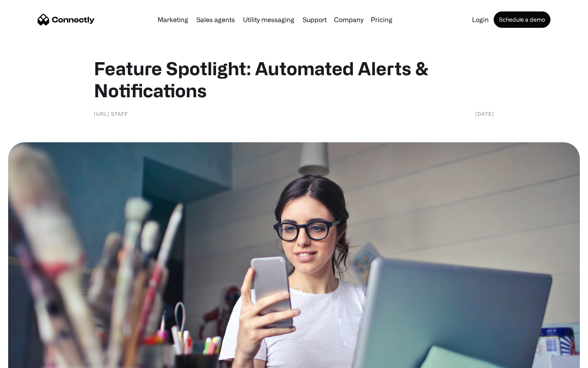 This screenshot has width=588, height=368. I want to click on h1: Feature Spotlight: Automated Alerts & Notifications, so click(294, 80).